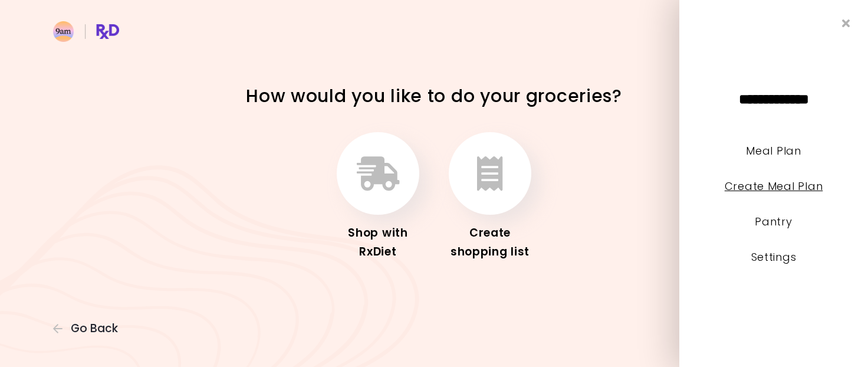 The height and width of the screenshot is (367, 868). What do you see at coordinates (378, 243) in the screenshot?
I see `div: Shop with RxDiet` at bounding box center [378, 243].